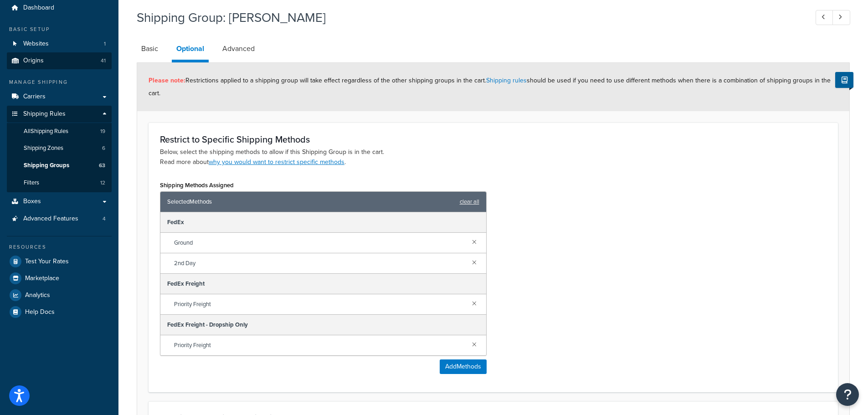  What do you see at coordinates (311, 202) in the screenshot?
I see `span: Selected Methods` at bounding box center [311, 202].